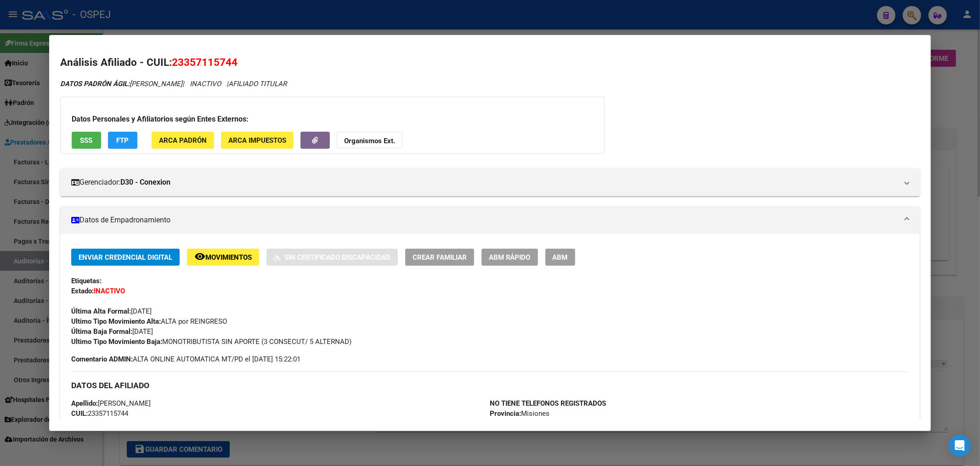  I want to click on button: ABM Rápido, so click(510, 257).